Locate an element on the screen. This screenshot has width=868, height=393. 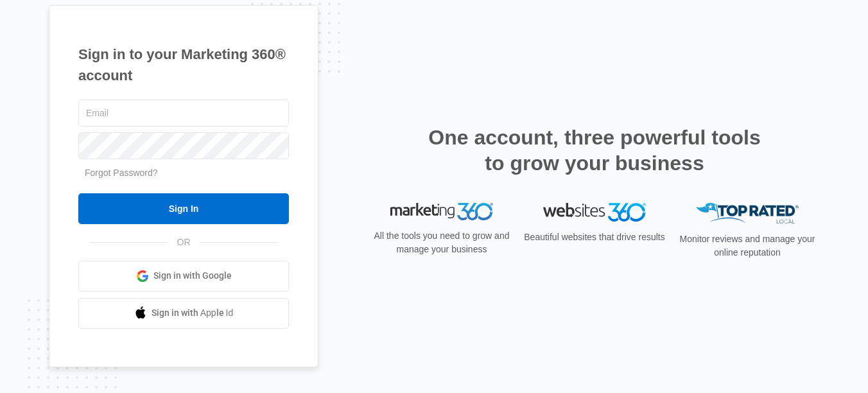
p: All the tools you need to grow and manage your business is located at coordinates (442, 243).